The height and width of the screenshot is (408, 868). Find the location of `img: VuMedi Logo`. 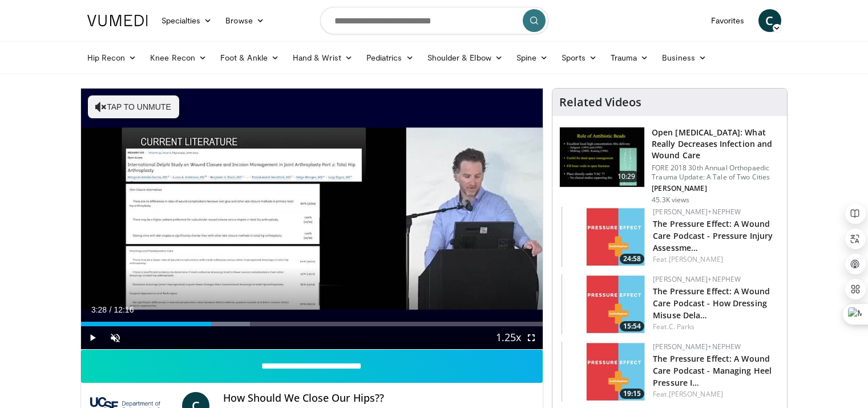

img: VuMedi Logo is located at coordinates (117, 21).